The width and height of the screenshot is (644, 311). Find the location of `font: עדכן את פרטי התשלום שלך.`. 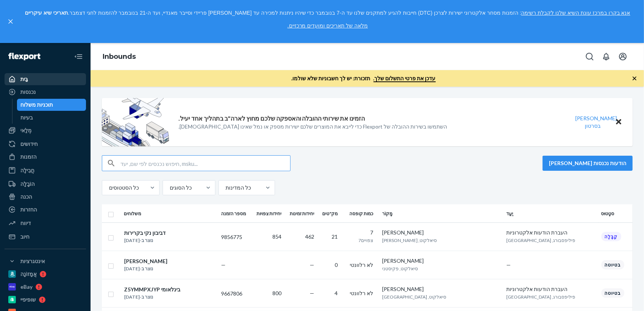

font: עדכן את פרטי התשלום שלך. is located at coordinates (404, 78).